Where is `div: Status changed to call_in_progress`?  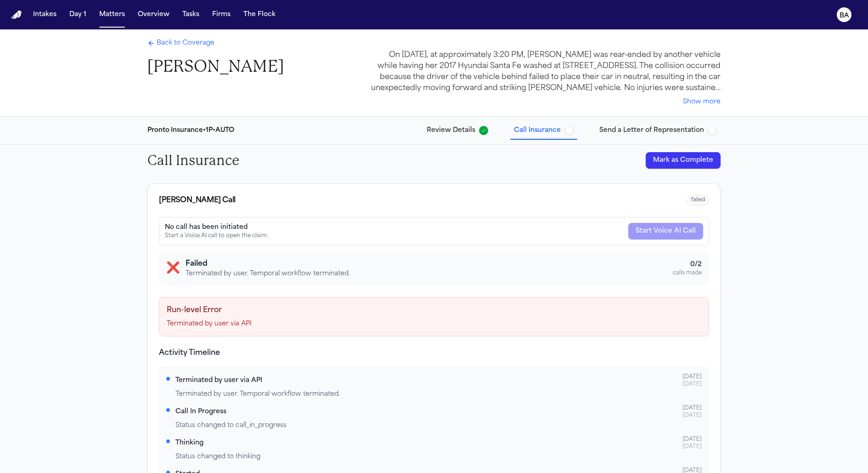
div: Status changed to call_in_progress is located at coordinates (438, 425).